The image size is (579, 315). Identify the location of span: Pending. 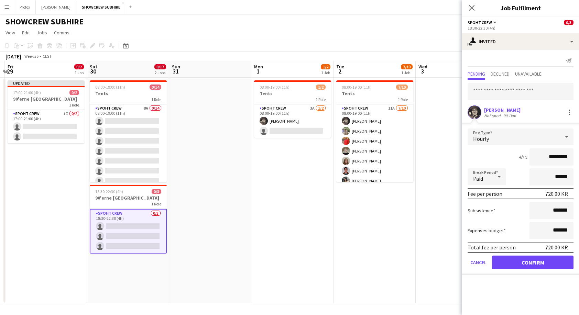
(476, 74).